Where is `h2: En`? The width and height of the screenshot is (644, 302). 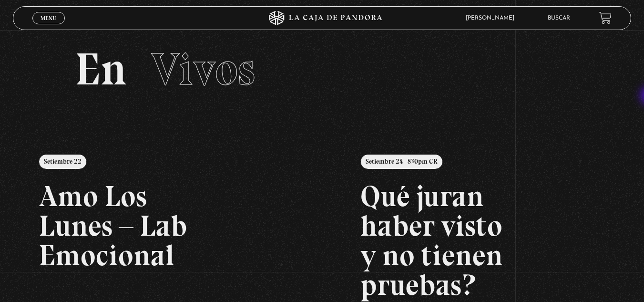
h2: En is located at coordinates (323, 69).